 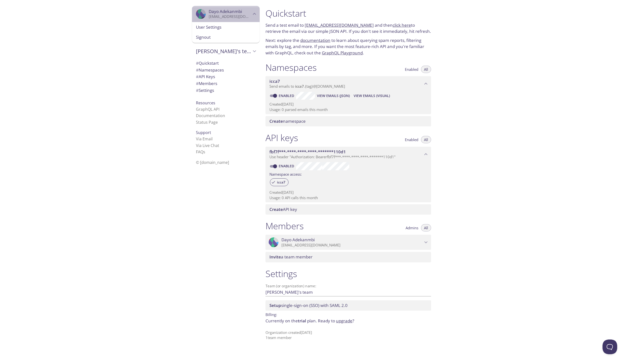 What do you see at coordinates (348, 209) in the screenshot?
I see `div: Create API Key` at bounding box center [348, 209].